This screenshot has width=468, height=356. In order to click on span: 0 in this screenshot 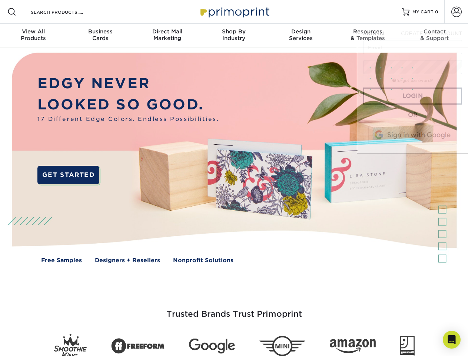, I will do `click(437, 12)`.